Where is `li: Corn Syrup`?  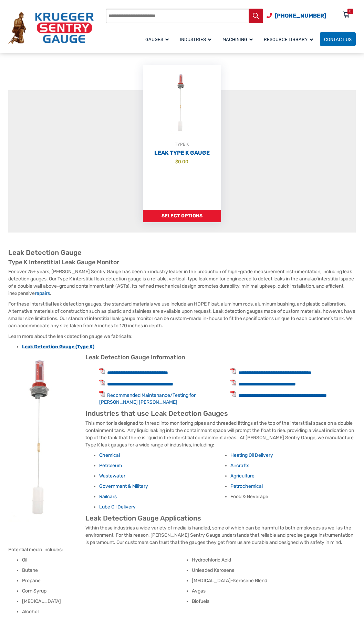 li: Corn Syrup is located at coordinates (104, 591).